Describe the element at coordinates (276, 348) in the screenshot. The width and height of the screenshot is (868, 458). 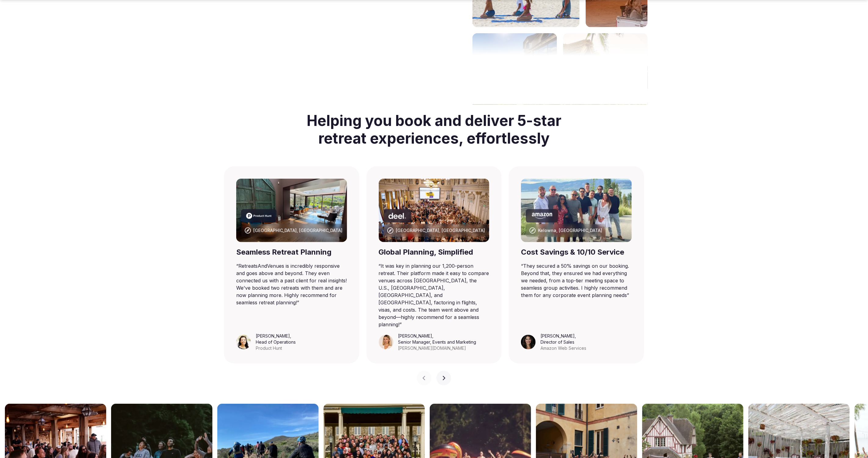
I see `div: Product Hunt` at that location.